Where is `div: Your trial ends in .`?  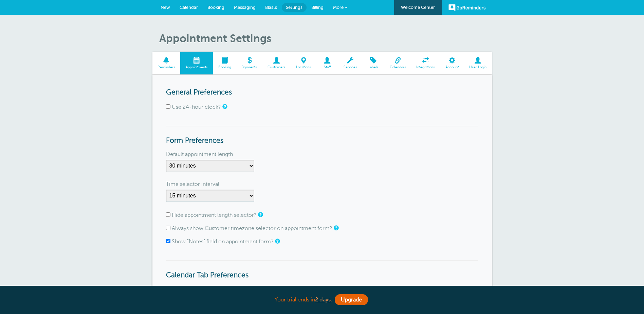
div: Your trial ends in . is located at coordinates (322, 300).